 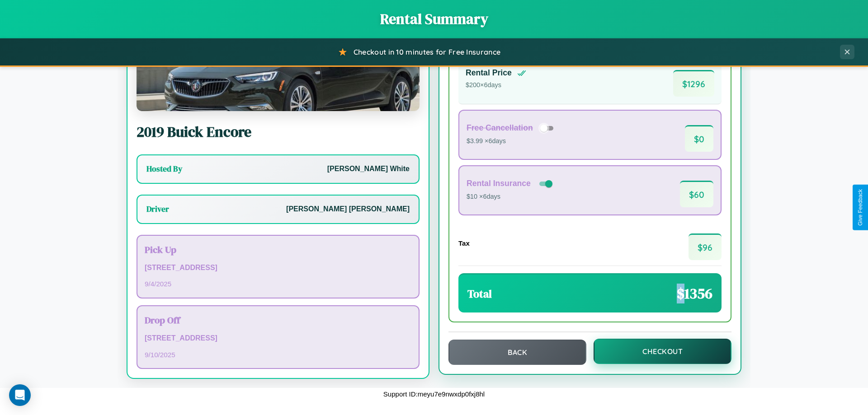 What do you see at coordinates (662, 352) in the screenshot?
I see `button: Checkout` at bounding box center [662, 352].